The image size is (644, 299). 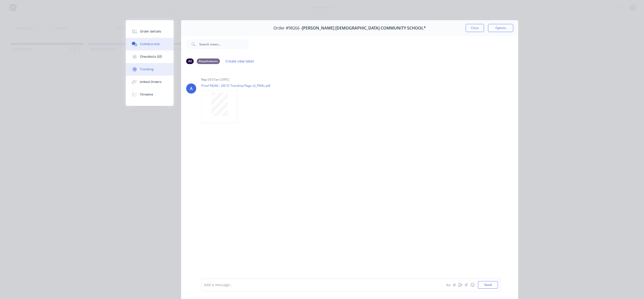 I want to click on button: Send, so click(x=488, y=285).